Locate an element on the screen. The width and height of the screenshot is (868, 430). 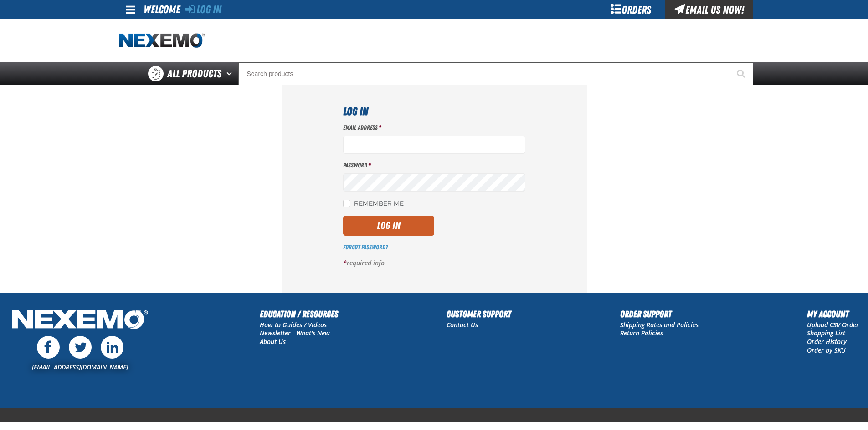
h1: Log In is located at coordinates (435, 111).